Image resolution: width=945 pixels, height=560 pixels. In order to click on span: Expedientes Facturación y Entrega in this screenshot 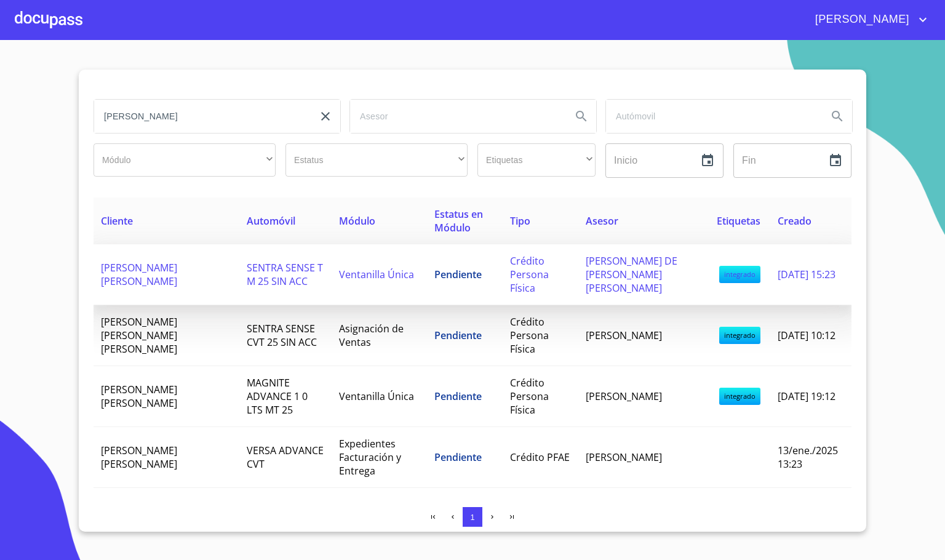, I will do `click(369, 457)`.